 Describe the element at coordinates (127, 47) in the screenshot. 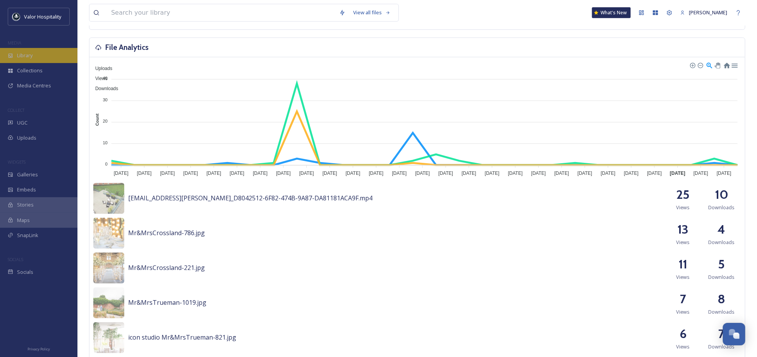

I see `h3: File Analytics` at that location.